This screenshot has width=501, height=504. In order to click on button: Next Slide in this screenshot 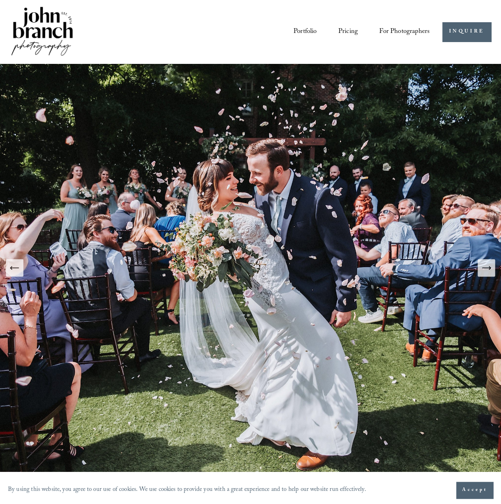, I will do `click(486, 268)`.